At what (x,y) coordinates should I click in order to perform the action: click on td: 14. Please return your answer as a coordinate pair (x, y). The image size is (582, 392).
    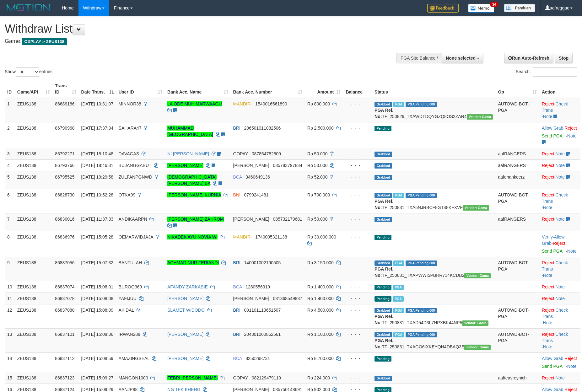
    Looking at the image, I should click on (10, 362).